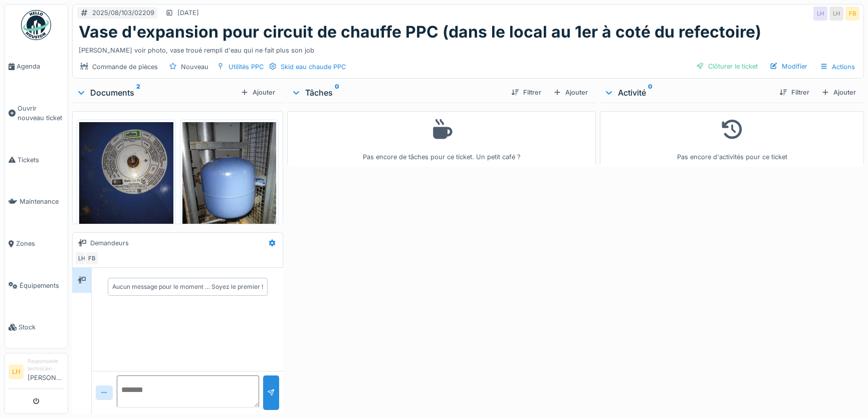 The image size is (868, 418). What do you see at coordinates (732, 139) in the screenshot?
I see `div: Pas encore d'activités pour ce ticket` at bounding box center [732, 139].